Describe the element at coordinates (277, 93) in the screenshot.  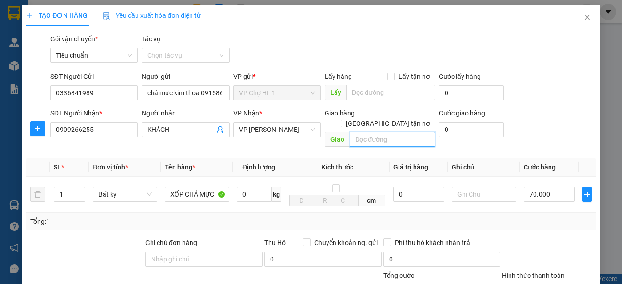
I see `span: VP Chợ HL 1` at that location.